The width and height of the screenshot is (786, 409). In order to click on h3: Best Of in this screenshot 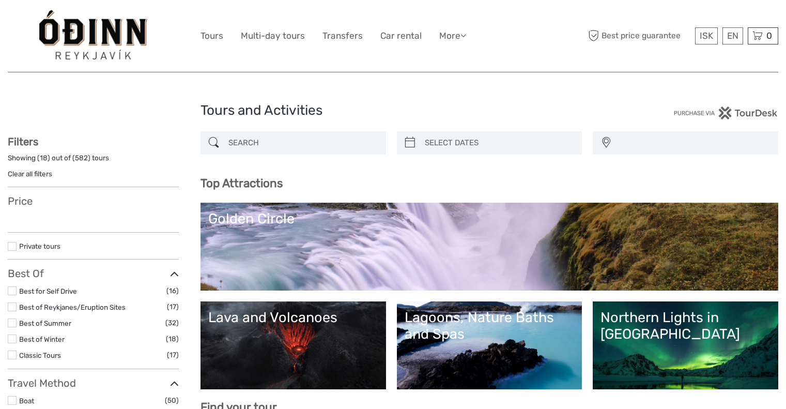, I will do `click(93, 273)`.